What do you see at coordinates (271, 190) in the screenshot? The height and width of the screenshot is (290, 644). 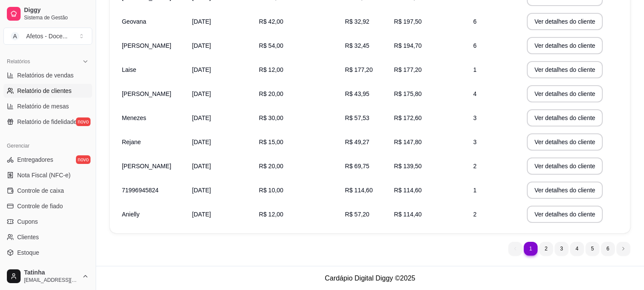 I see `span: R$ 10,00` at bounding box center [271, 190].